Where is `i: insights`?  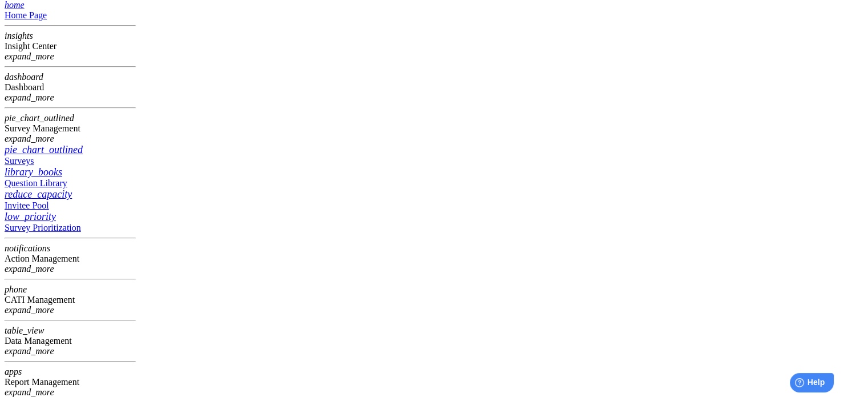 i: insights is located at coordinates (19, 35).